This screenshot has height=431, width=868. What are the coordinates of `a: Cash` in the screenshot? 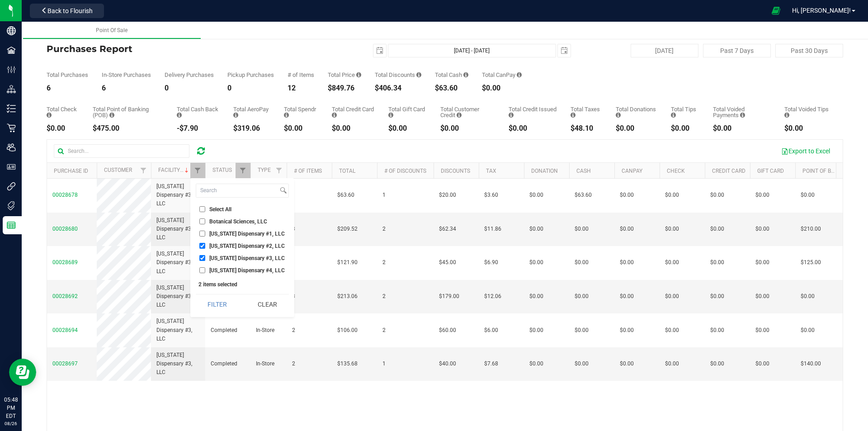 It's located at (584, 171).